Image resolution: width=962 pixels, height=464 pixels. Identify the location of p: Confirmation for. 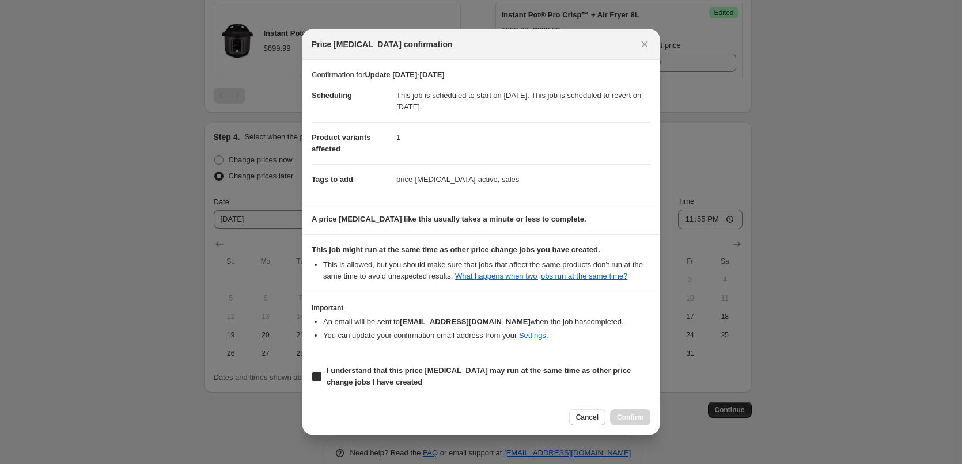
(481, 75).